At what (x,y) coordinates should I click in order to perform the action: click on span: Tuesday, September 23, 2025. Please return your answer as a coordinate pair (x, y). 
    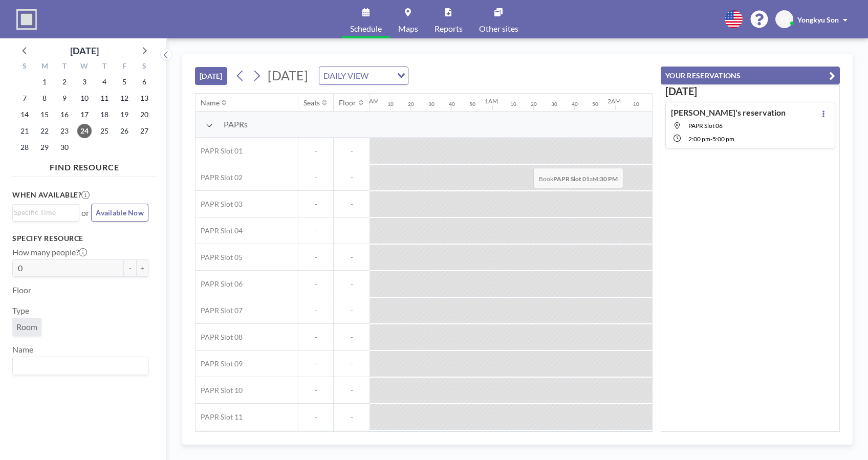
    Looking at the image, I should click on (64, 131).